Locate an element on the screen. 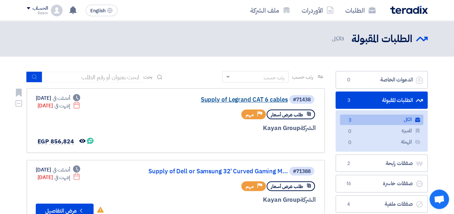 The height and width of the screenshot is (214, 454). span: بحث is located at coordinates (148, 77).